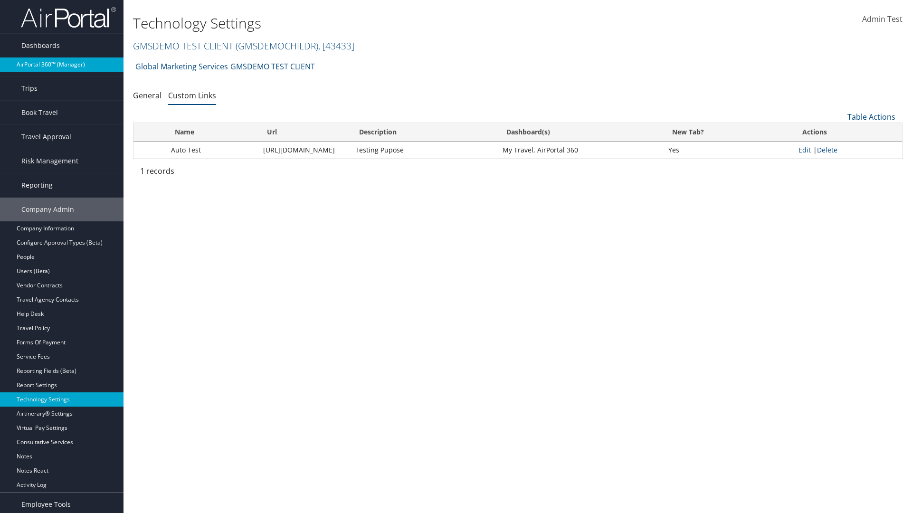 The image size is (912, 513). I want to click on span: Dashboards, so click(40, 46).